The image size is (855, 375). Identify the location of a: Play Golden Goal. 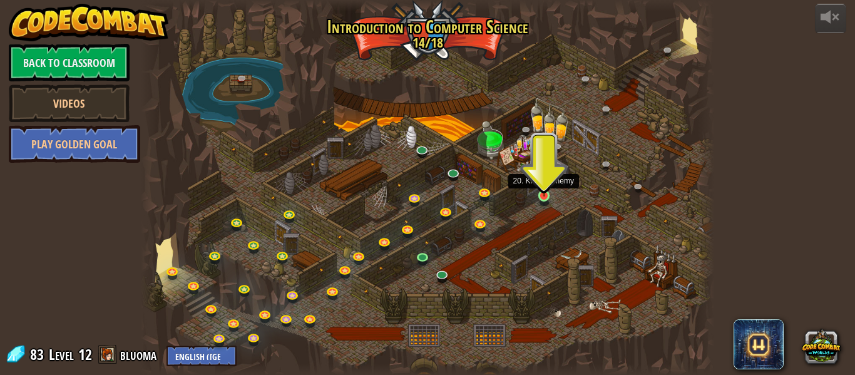
(74, 144).